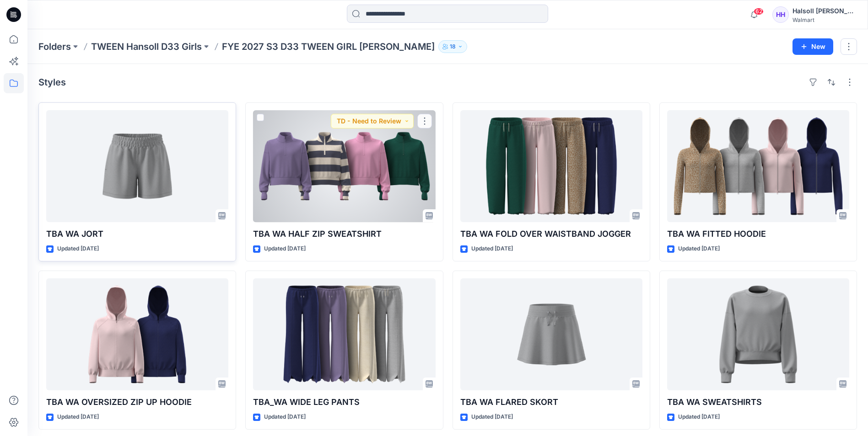  I want to click on div: Walmart, so click(825, 20).